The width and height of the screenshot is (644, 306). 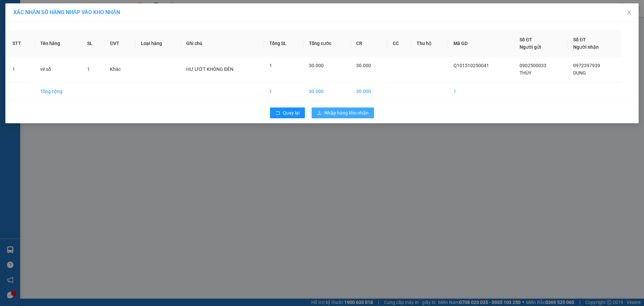 I want to click on span: Người gửi, so click(x=531, y=47).